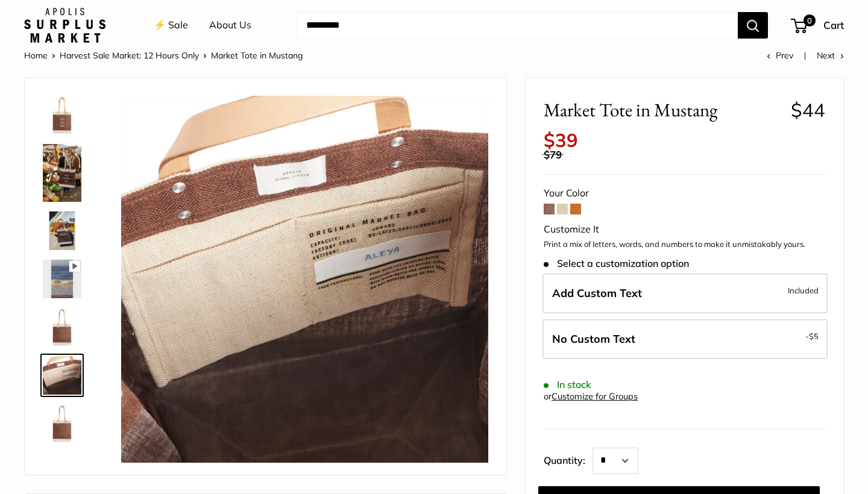 The image size is (868, 494). I want to click on span: 0, so click(809, 21).